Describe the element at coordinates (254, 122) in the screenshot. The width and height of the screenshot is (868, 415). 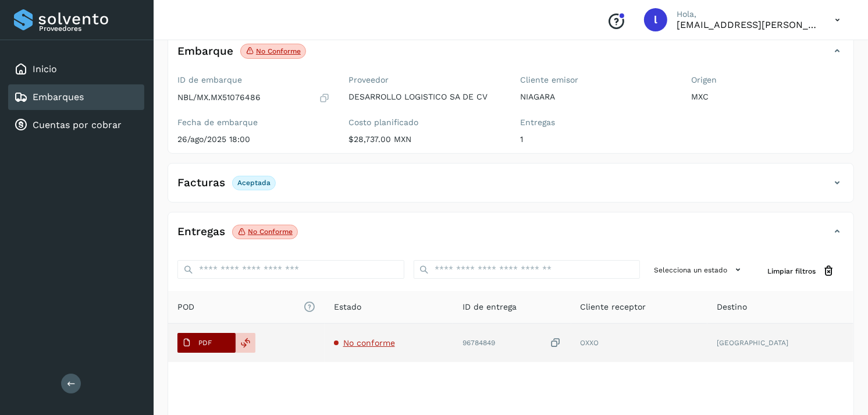
I see `label: Fecha de embarque` at that location.